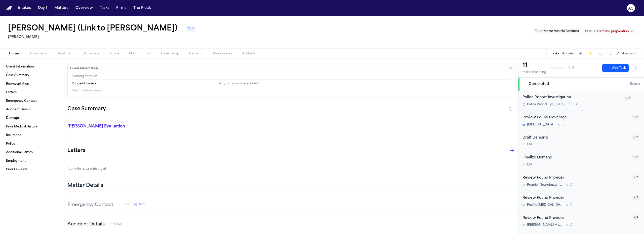 This screenshot has height=234, width=644. Describe the element at coordinates (92, 53) in the screenshot. I see `span: Coverage` at that location.